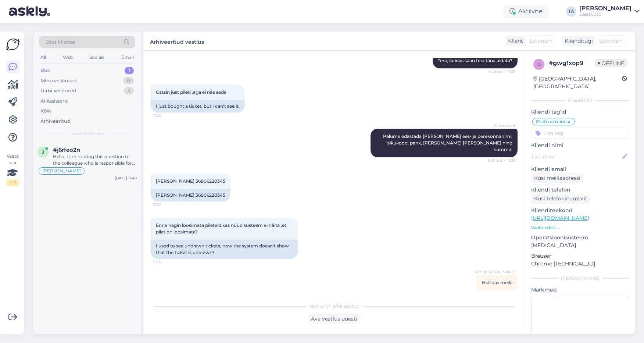 The image size is (644, 343). Describe the element at coordinates (514, 41) in the screenshot. I see `div: Klient` at that location.